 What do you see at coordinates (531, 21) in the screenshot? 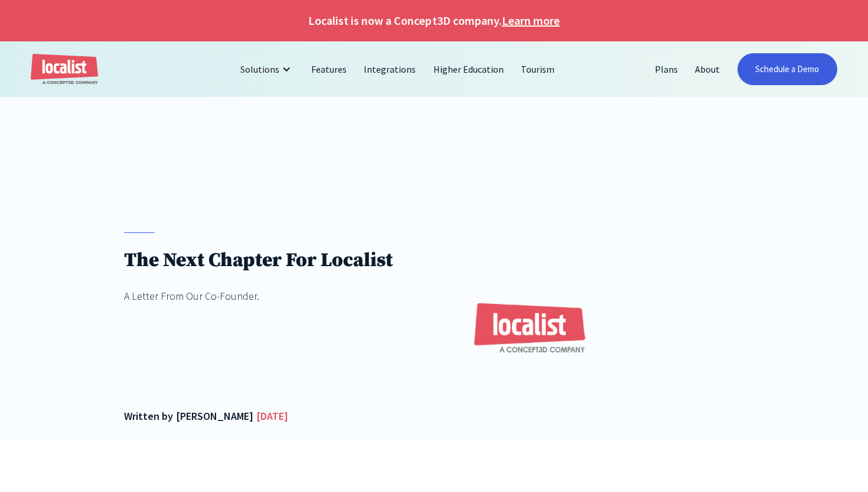
I see `a: Learn more` at bounding box center [531, 21].